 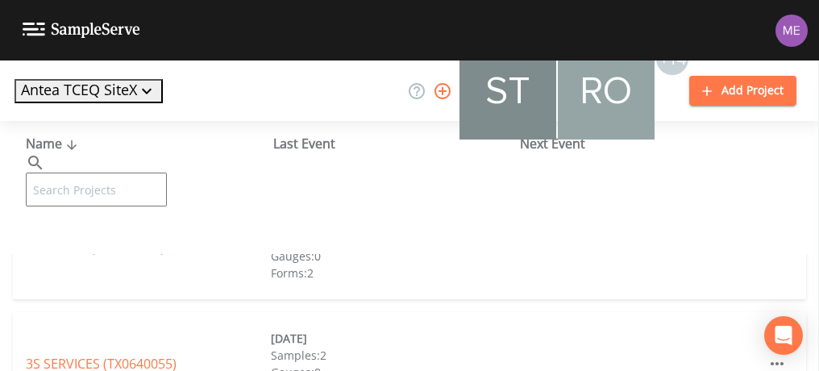 What do you see at coordinates (397, 143) in the screenshot?
I see `div: Last Event` at bounding box center [397, 143].